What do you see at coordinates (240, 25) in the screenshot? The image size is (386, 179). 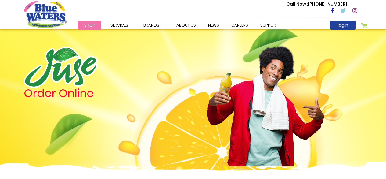 I see `a: careers` at bounding box center [240, 25].